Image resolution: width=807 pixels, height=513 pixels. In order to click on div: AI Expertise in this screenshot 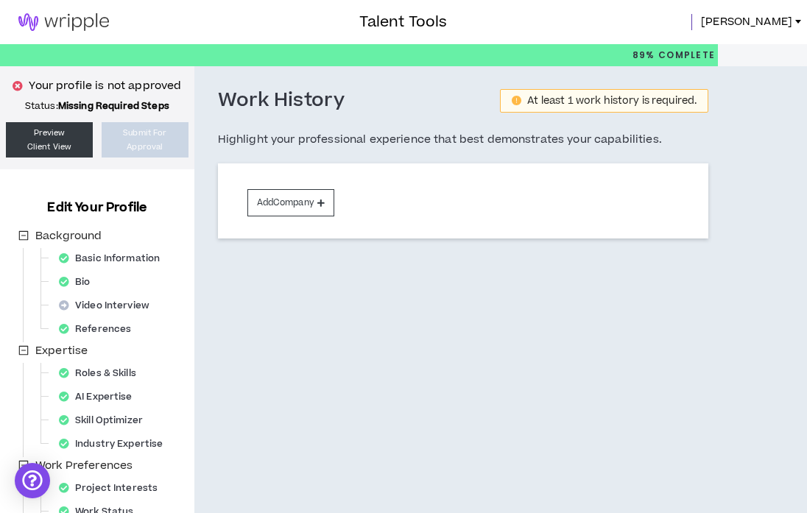, I will do `click(100, 397)`.